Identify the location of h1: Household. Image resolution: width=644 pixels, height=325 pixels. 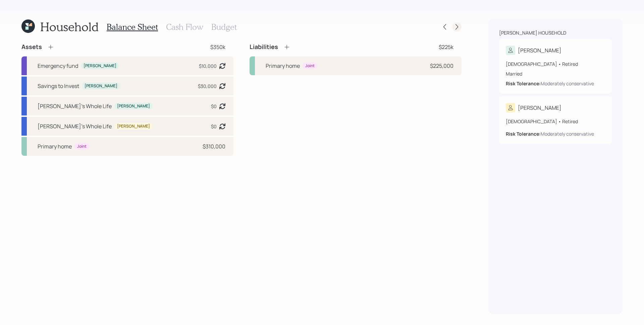
(69, 27).